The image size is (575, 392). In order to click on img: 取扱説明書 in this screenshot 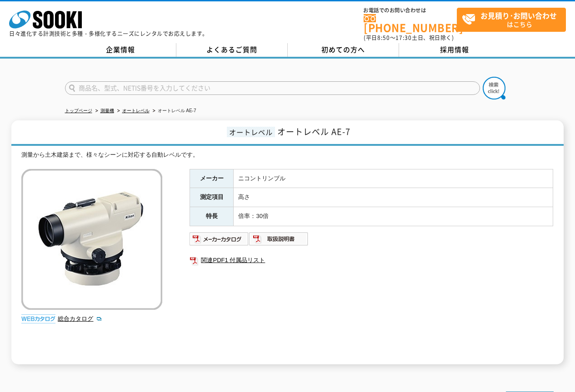, I will do `click(279, 239)`.